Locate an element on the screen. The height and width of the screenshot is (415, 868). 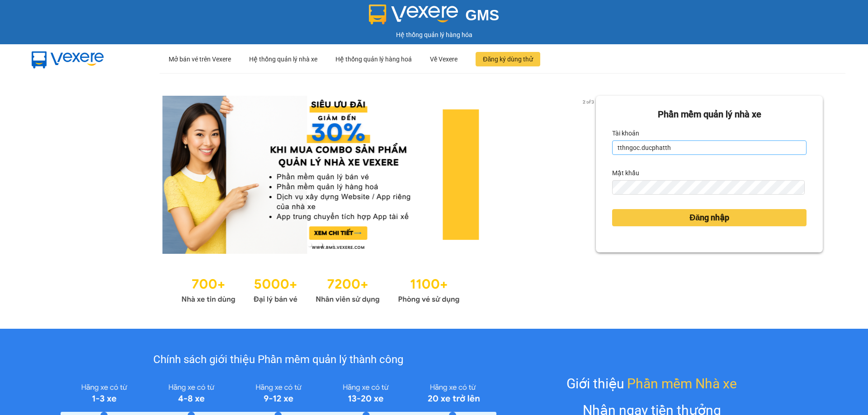
button: previous slide / item is located at coordinates (52, 175).